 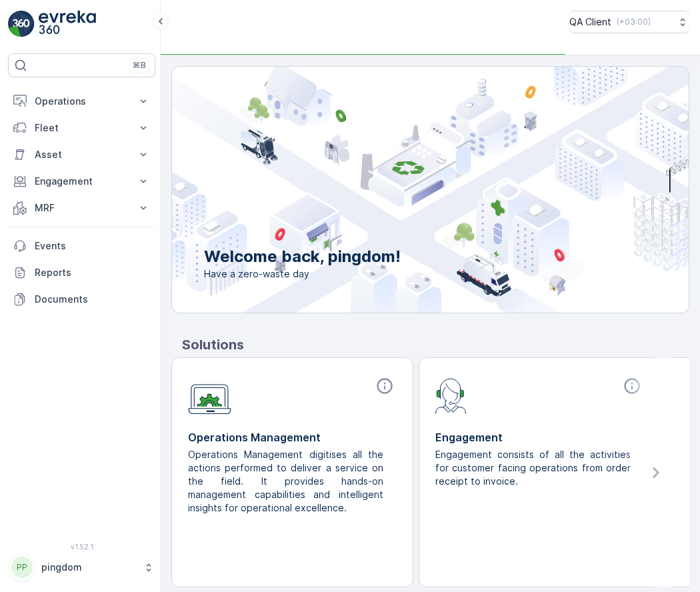 What do you see at coordinates (81, 182) in the screenshot?
I see `button: Engagement` at bounding box center [81, 182].